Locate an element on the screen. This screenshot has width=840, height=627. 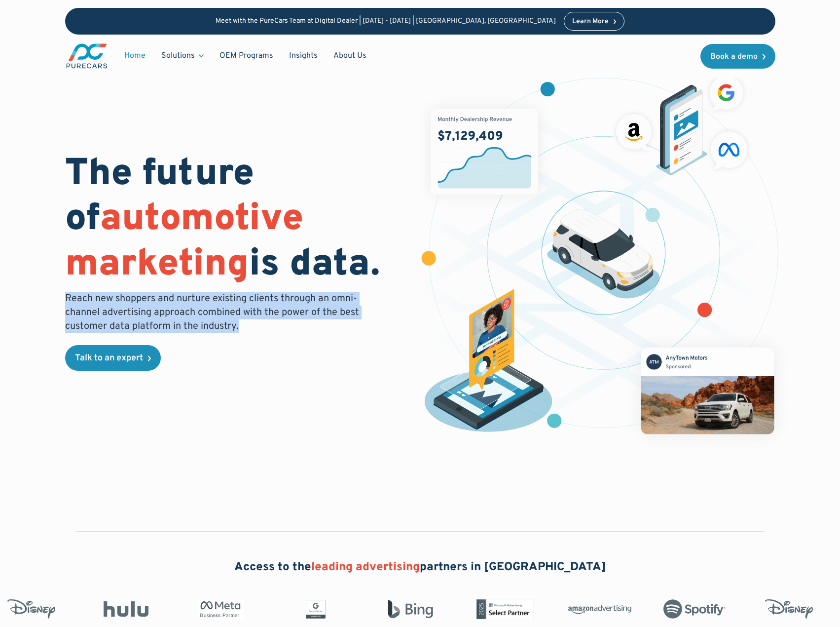
a: Book a demo is located at coordinates (738, 56).